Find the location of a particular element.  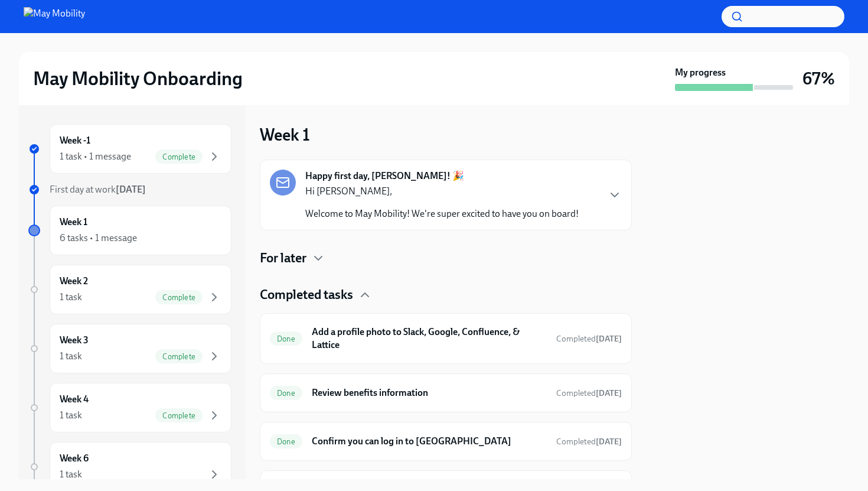

h3: Week 1 is located at coordinates (285, 135).